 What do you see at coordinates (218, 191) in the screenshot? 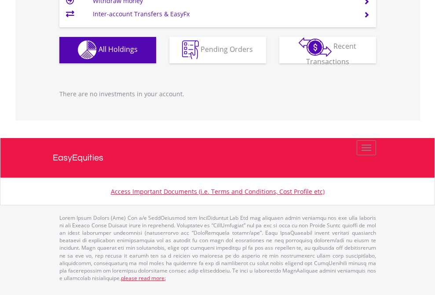
I see `a: Access Important Documents (i.e. Terms and Conditions, Cost Profile etc)` at bounding box center [218, 191].